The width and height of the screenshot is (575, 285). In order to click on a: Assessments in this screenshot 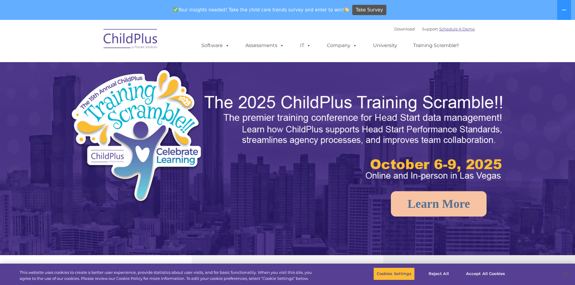, I will do `click(265, 46)`.